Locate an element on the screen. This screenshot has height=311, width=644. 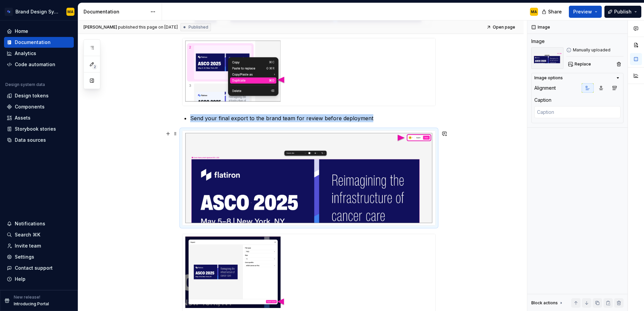
span: Share is located at coordinates (555, 12).